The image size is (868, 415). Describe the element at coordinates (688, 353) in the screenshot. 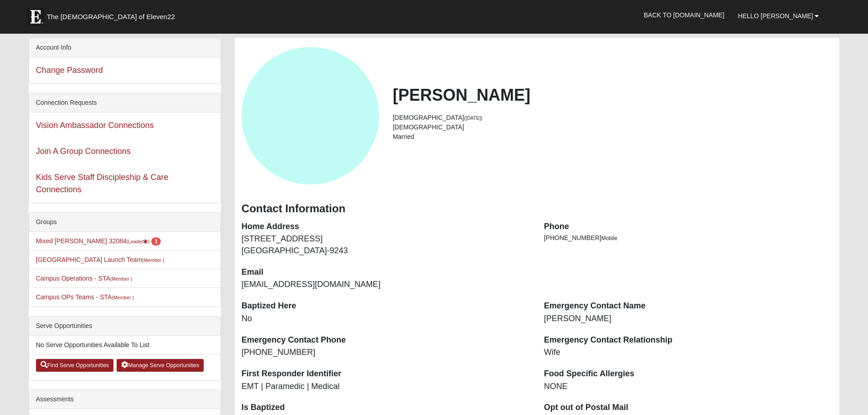

I see `dd: Wife` at that location.